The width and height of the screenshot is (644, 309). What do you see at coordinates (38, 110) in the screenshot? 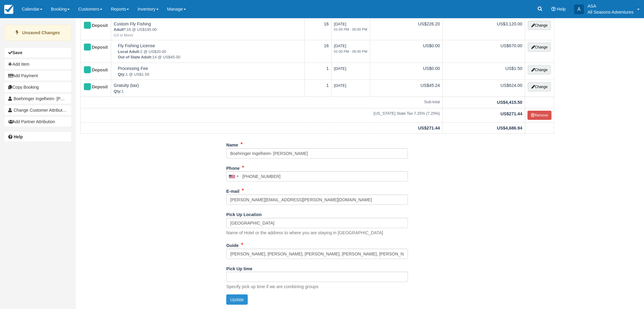
I see `button: Change Customer Attribution` at bounding box center [38, 110].